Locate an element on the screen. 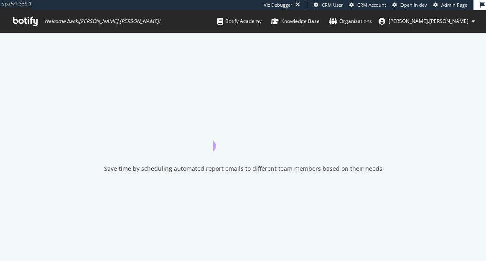 This screenshot has height=261, width=486. div: Knowledge Base is located at coordinates (295, 21).